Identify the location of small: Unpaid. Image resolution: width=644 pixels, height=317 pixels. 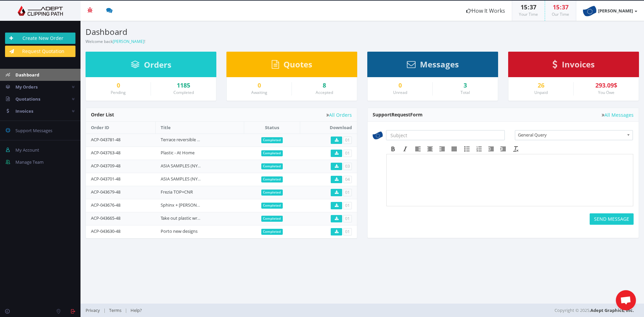
(541, 92).